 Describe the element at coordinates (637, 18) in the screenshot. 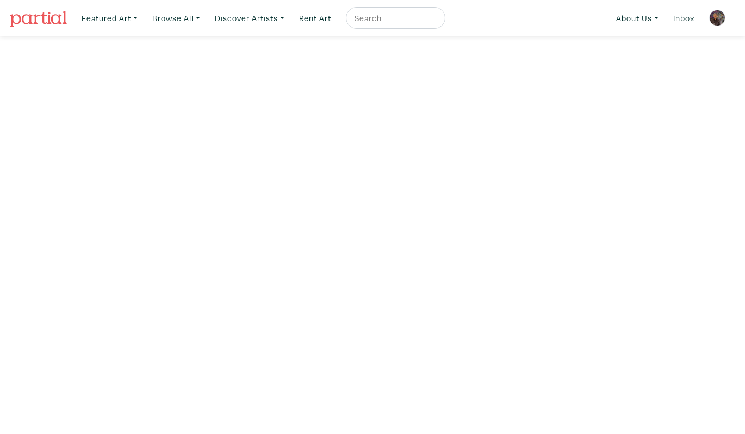

I see `a: About Us` at that location.